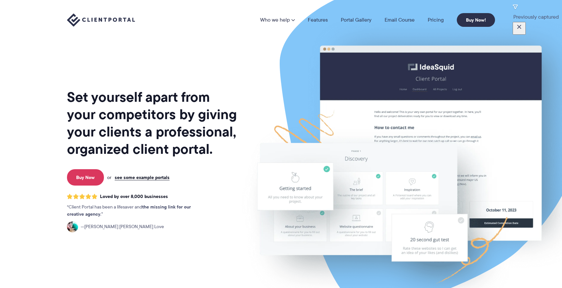 The width and height of the screenshot is (562, 288). Describe the element at coordinates (109, 177) in the screenshot. I see `span: or` at that location.